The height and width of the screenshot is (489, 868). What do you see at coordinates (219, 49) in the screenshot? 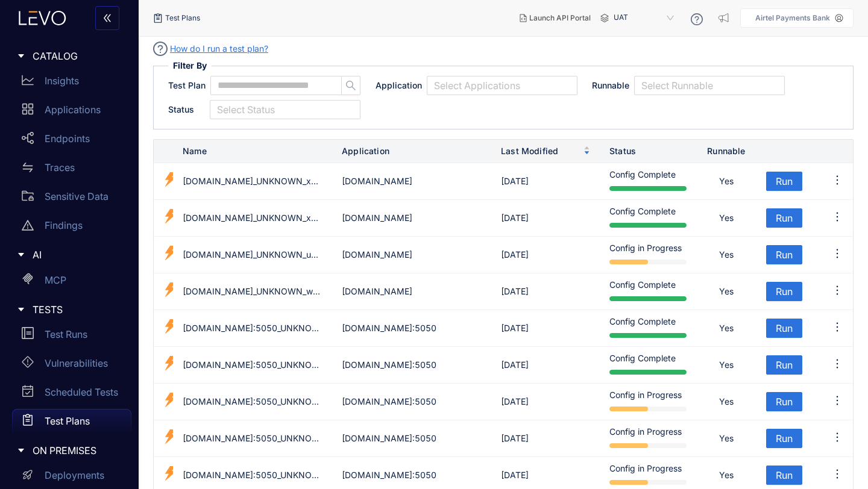
I see `a: How do I run a test plan?` at bounding box center [219, 49].